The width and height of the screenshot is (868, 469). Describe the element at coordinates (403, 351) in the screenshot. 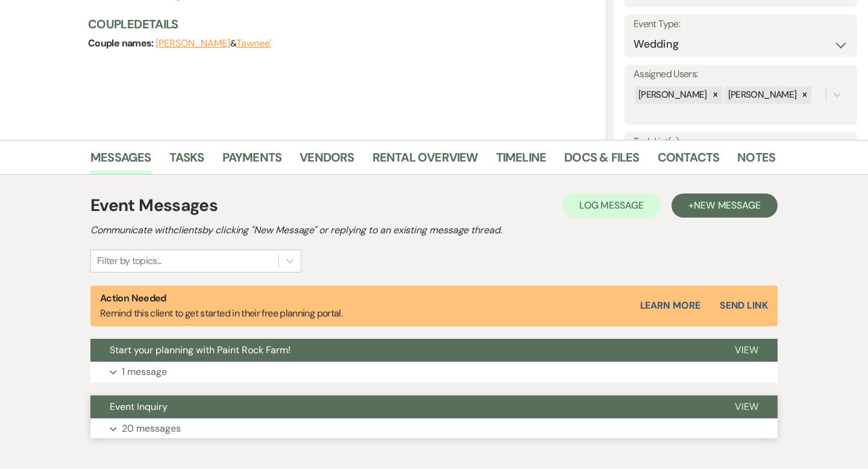

I see `button: Start your planning with Paint Rock Farm!` at that location.